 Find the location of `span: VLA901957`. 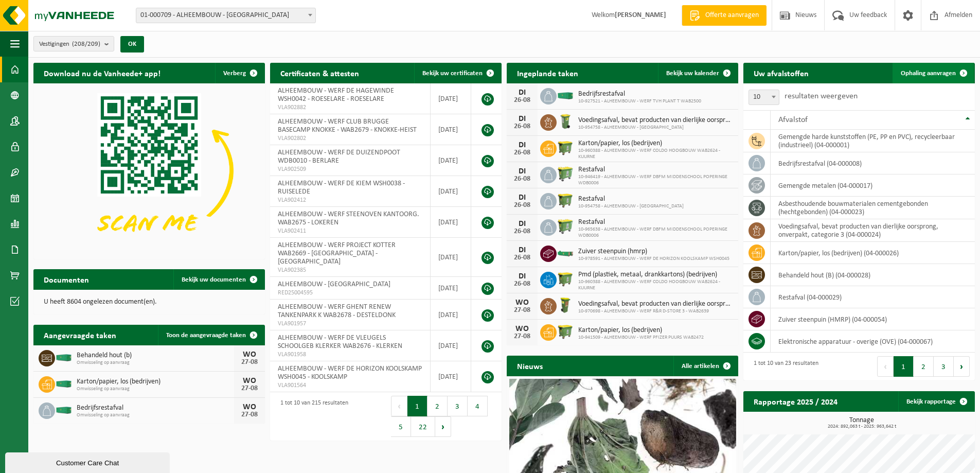

span: VLA901957 is located at coordinates (350, 324).